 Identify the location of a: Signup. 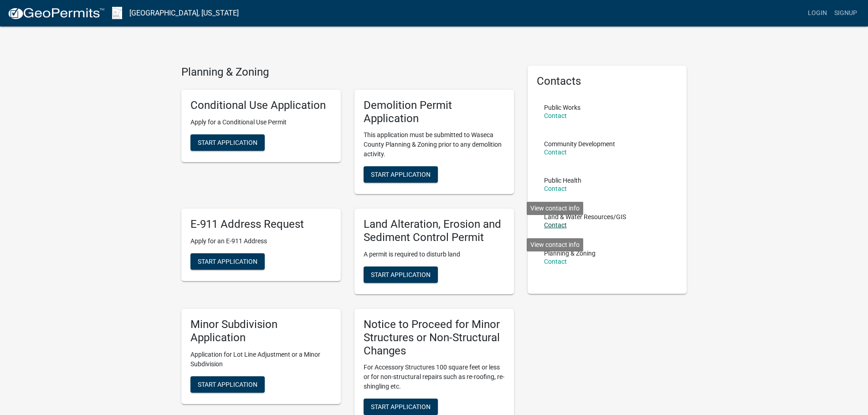
(846, 13).